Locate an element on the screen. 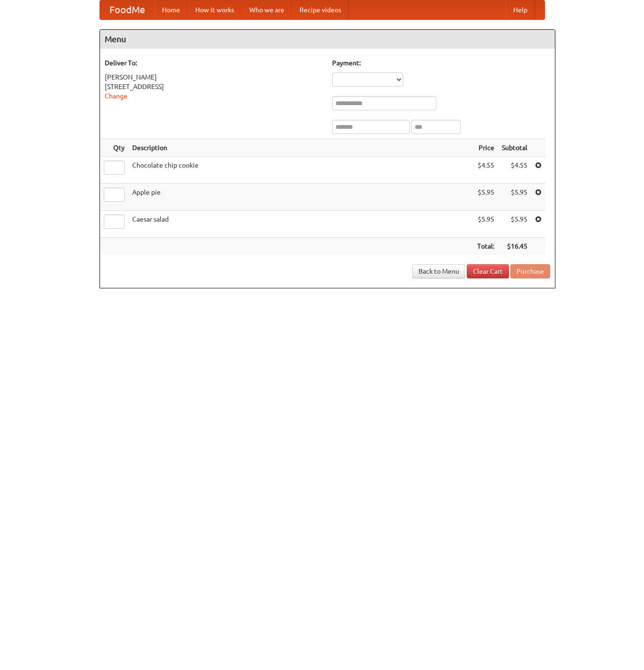 This screenshot has width=644, height=670. th: Description is located at coordinates (301, 148).